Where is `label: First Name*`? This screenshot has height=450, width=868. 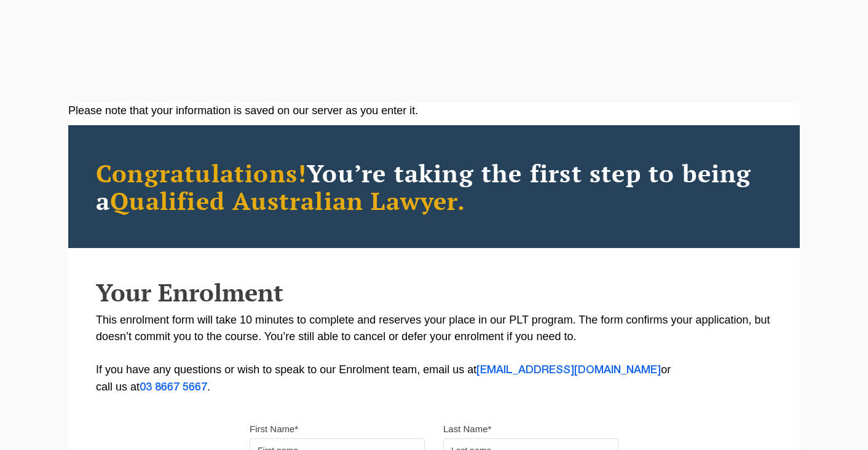
label: First Name* is located at coordinates (273, 430).